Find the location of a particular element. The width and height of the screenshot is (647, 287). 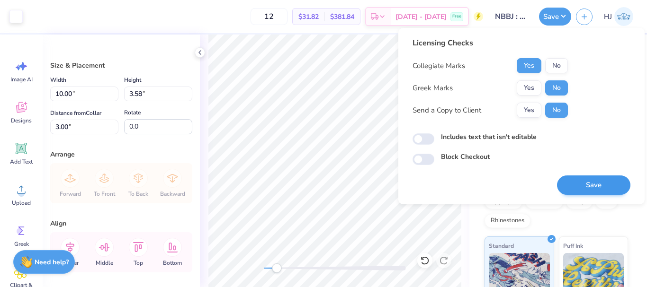

div: Accessibility label is located at coordinates (277, 269).